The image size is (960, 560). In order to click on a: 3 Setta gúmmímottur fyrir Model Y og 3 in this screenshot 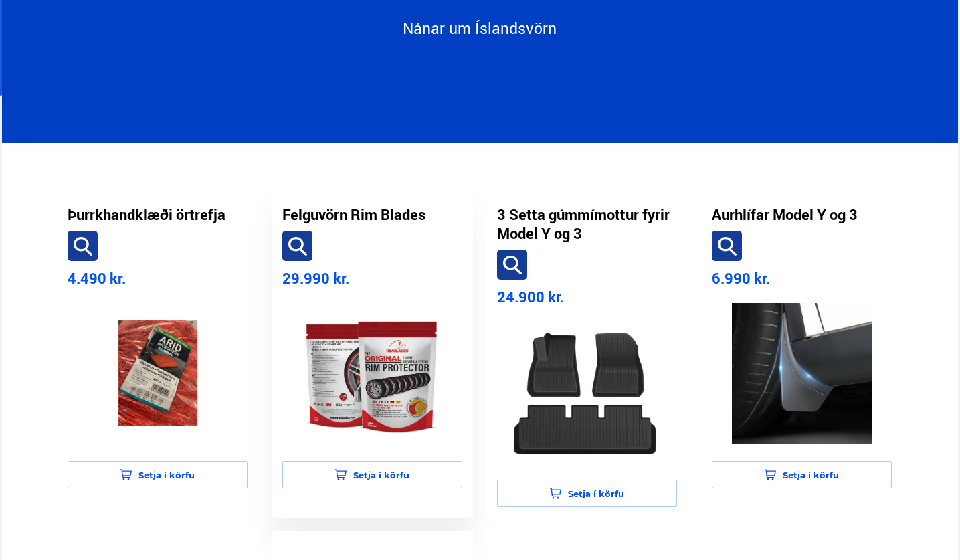, I will do `click(587, 224)`.